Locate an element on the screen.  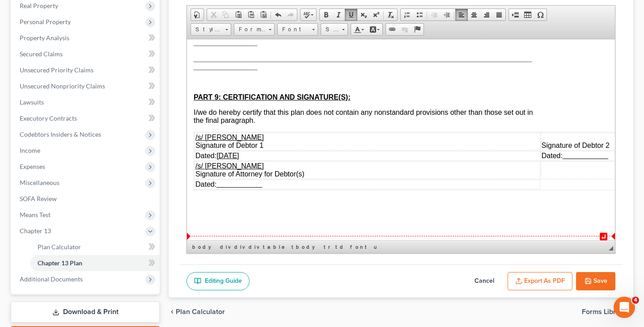
span: Means Test is located at coordinates (35, 214).